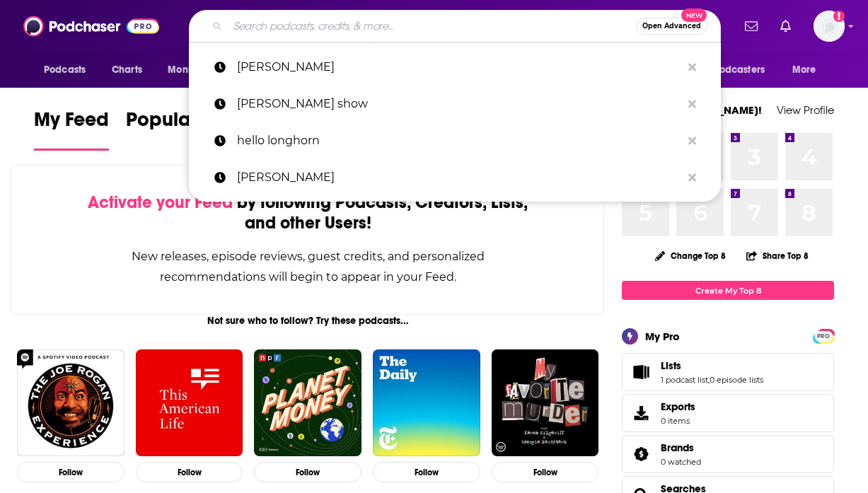 The width and height of the screenshot is (868, 493). I want to click on div: New releases, episode reviews, guest credits, and personalized recommendations will begin to appe..., so click(308, 267).